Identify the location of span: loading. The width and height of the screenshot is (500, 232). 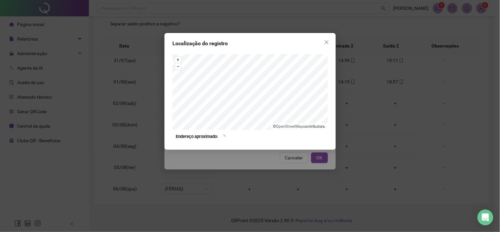
(223, 137).